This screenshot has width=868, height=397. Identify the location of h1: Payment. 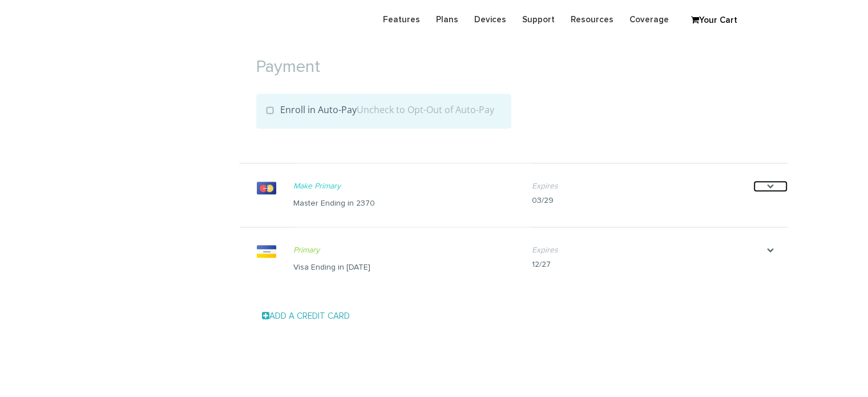
(514, 61).